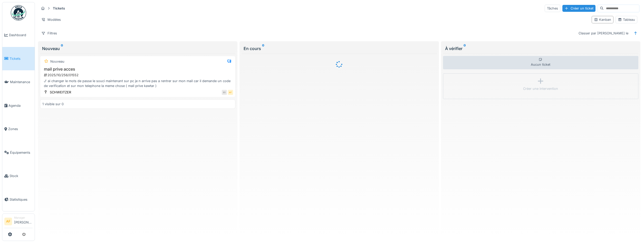 Image resolution: width=644 pixels, height=243 pixels. I want to click on div: À vérifier, so click(541, 48).